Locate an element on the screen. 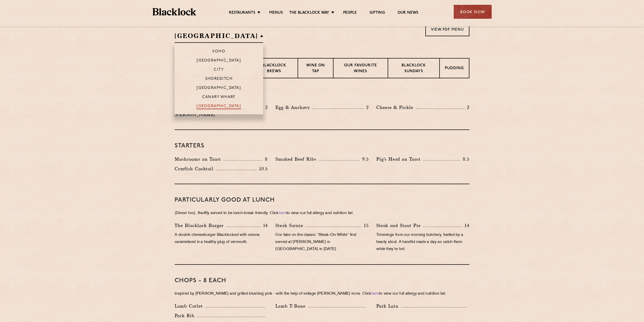 Image resolution: width=644 pixels, height=322 pixels. p: Lamb Cutlet is located at coordinates (190, 306).